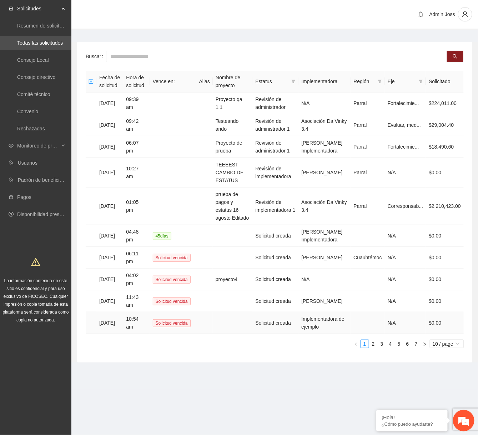 The width and height of the screenshot is (478, 435). Describe the element at coordinates (405, 206) in the screenshot. I see `span: Corresponsab...` at that location.